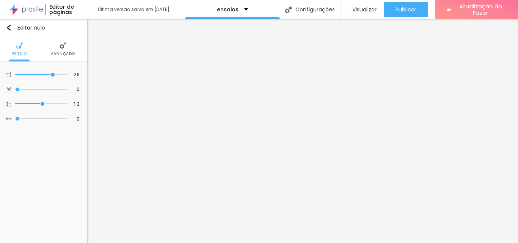 This screenshot has height=243, width=518. I want to click on font: ensaios, so click(227, 9).